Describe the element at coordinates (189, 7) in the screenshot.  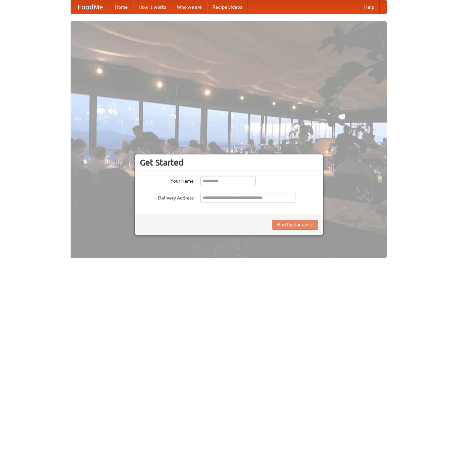
I see `a: Who we are` at that location.